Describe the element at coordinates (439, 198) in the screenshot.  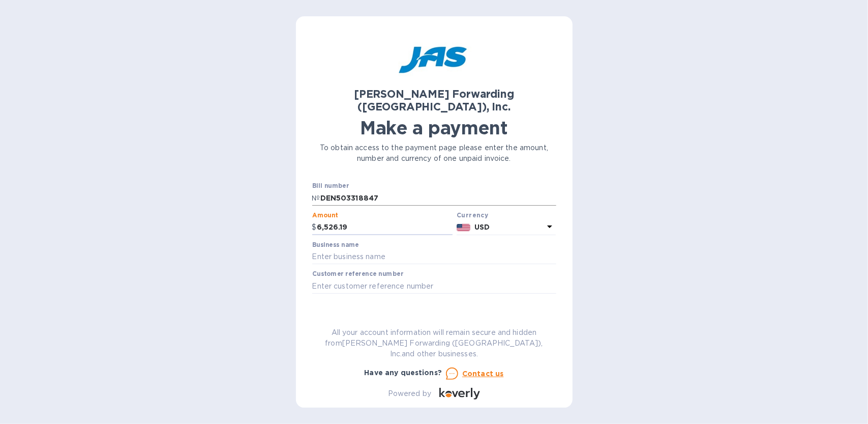
I see `input: Enter bill number` at that location.